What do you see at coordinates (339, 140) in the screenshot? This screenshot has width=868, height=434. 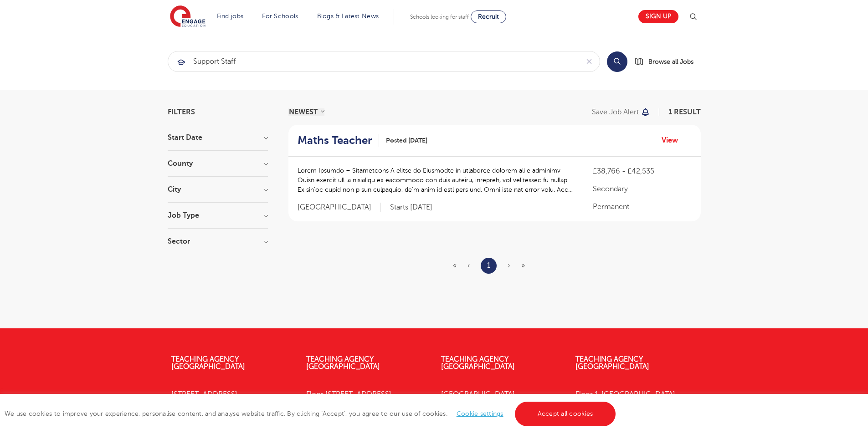 I see `a: Maths Teacher` at bounding box center [339, 140].